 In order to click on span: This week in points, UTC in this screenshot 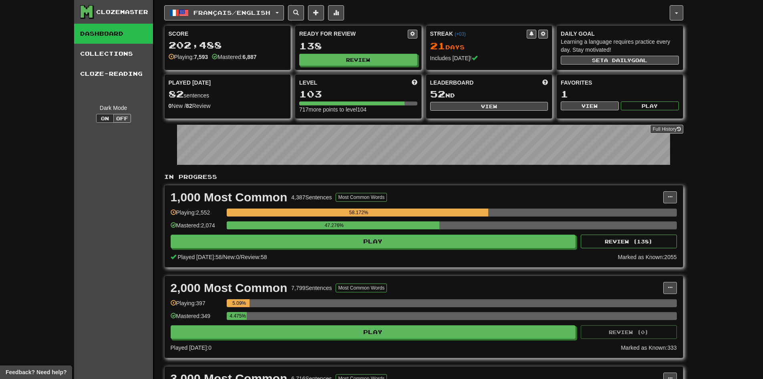, I will do `click(545, 83)`.